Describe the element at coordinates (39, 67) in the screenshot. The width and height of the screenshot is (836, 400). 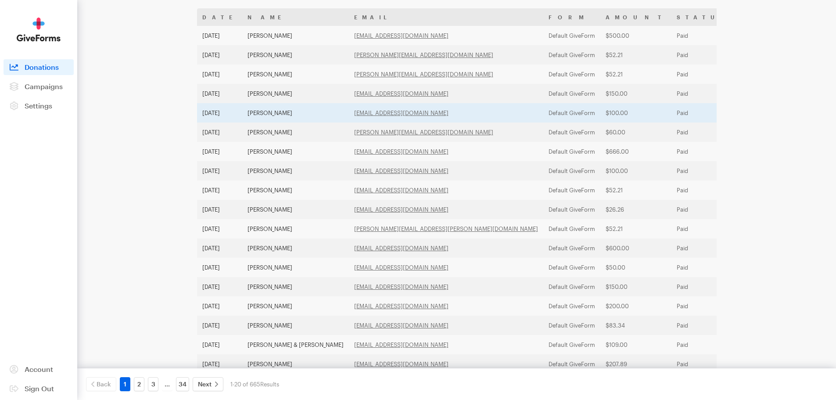
I see `a: Donations` at that location.